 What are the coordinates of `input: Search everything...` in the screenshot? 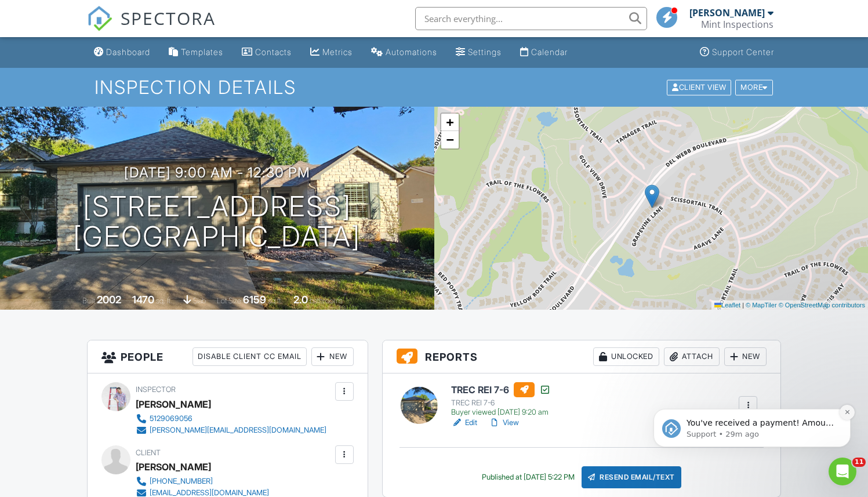 It's located at (531, 19).